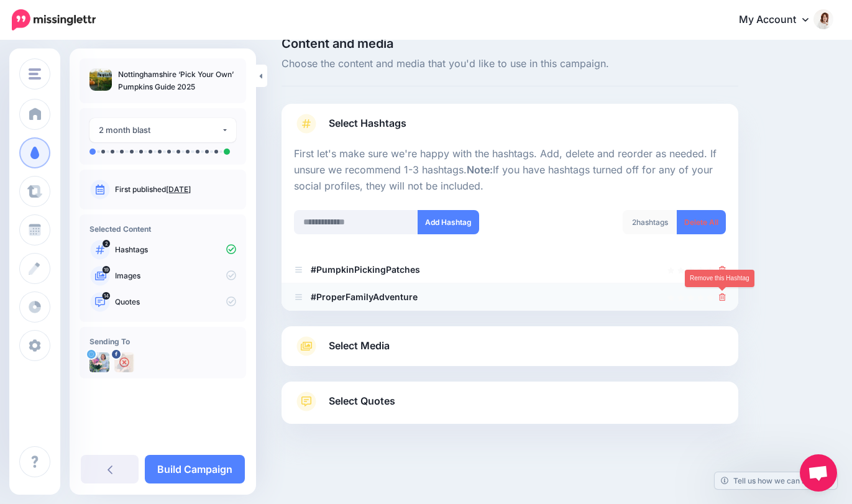  What do you see at coordinates (121, 152) in the screenshot?
I see `li: A post will be sent on day 3` at bounding box center [121, 152].